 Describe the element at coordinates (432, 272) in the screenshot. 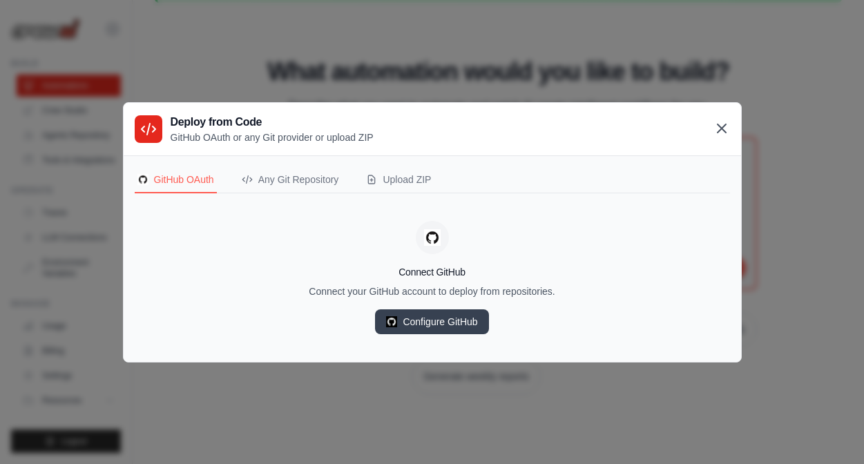

I see `h4: Connect GitHub` at that location.